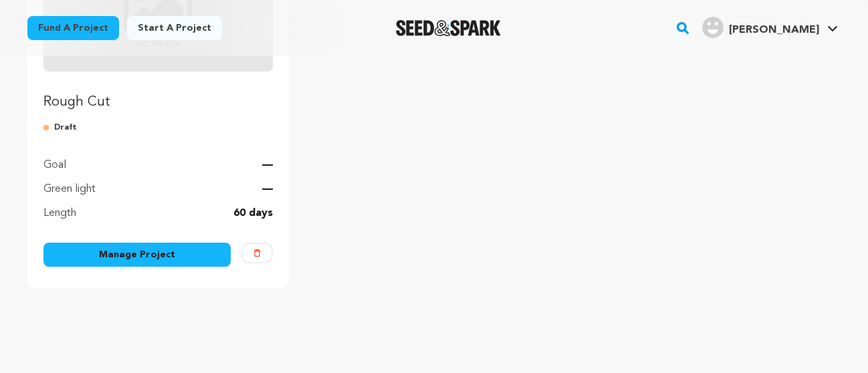 Image resolution: width=868 pixels, height=373 pixels. Describe the element at coordinates (448, 28) in the screenshot. I see `a: Seed&Spark Homepage` at that location.